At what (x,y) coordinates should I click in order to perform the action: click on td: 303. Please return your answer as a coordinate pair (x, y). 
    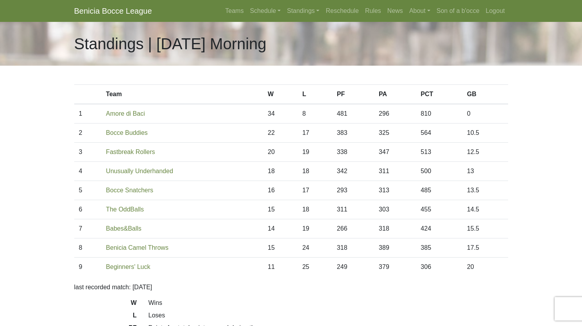
    Looking at the image, I should click on (395, 210).